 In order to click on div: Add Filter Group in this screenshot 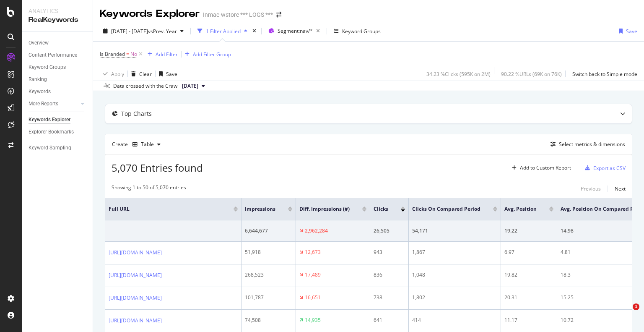, I will do `click(212, 54)`.